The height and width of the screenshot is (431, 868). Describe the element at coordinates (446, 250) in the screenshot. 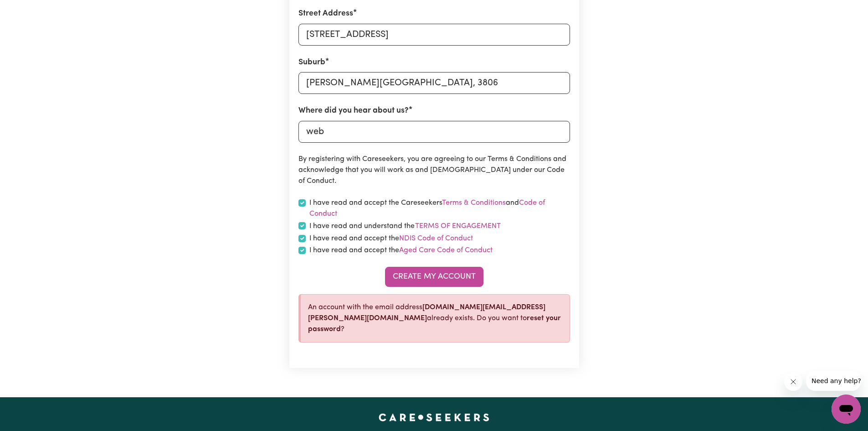

I see `a: Aged Care Code of Conduct` at that location.